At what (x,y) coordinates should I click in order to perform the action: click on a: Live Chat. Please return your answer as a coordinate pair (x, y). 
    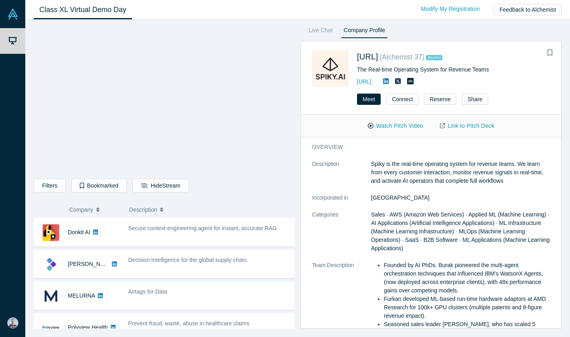
    Looking at the image, I should click on (321, 32).